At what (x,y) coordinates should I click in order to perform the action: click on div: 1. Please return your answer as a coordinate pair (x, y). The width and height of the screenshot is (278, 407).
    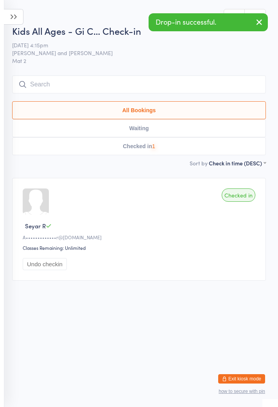
    Looking at the image, I should click on (153, 146).